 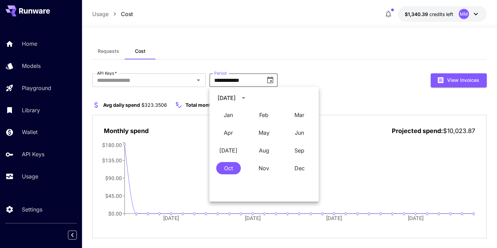 I want to click on label: Period, so click(x=220, y=73).